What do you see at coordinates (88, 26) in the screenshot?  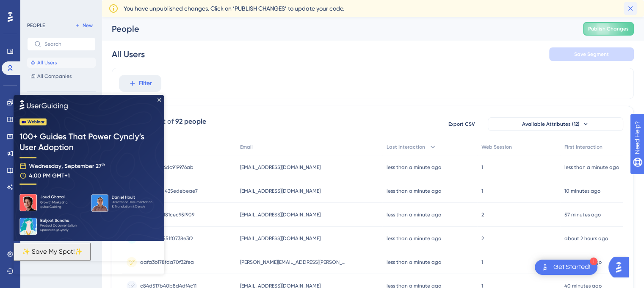 I see `span: New` at bounding box center [88, 26].